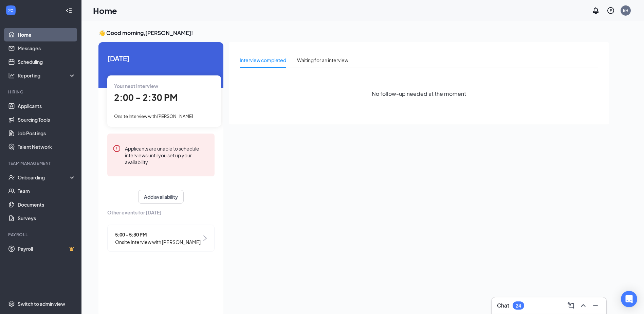 This screenshot has height=314, width=644. I want to click on a: Surveys, so click(46, 218).